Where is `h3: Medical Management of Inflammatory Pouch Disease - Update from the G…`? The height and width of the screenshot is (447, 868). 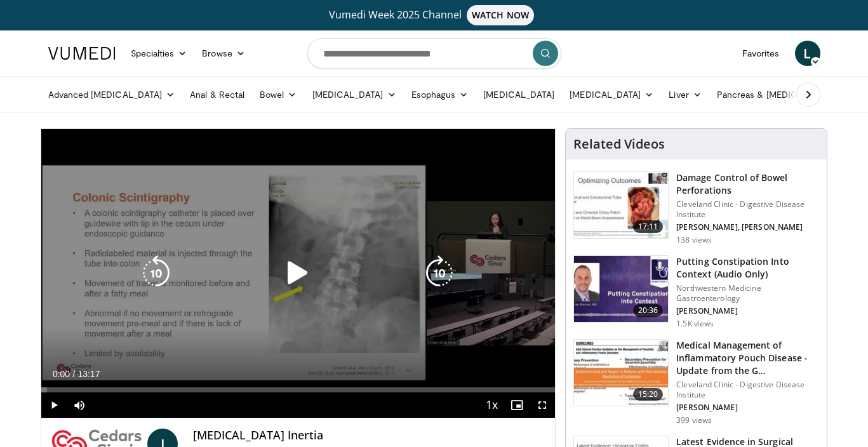
h3: Medical Management of Inflammatory Pouch Disease - Update from the G… is located at coordinates (747, 358).